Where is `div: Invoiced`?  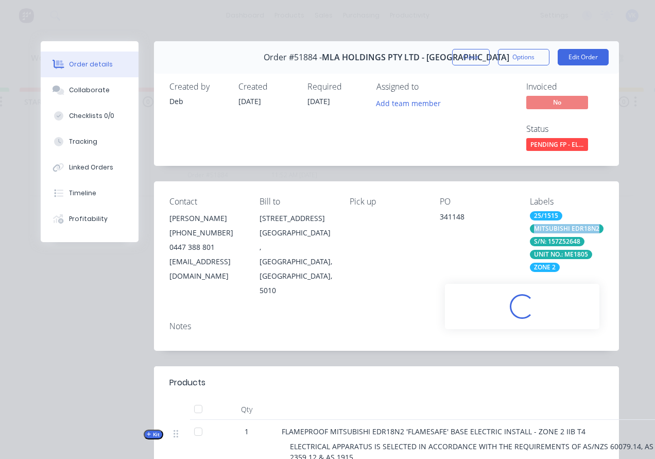 div: Invoiced is located at coordinates (565, 87).